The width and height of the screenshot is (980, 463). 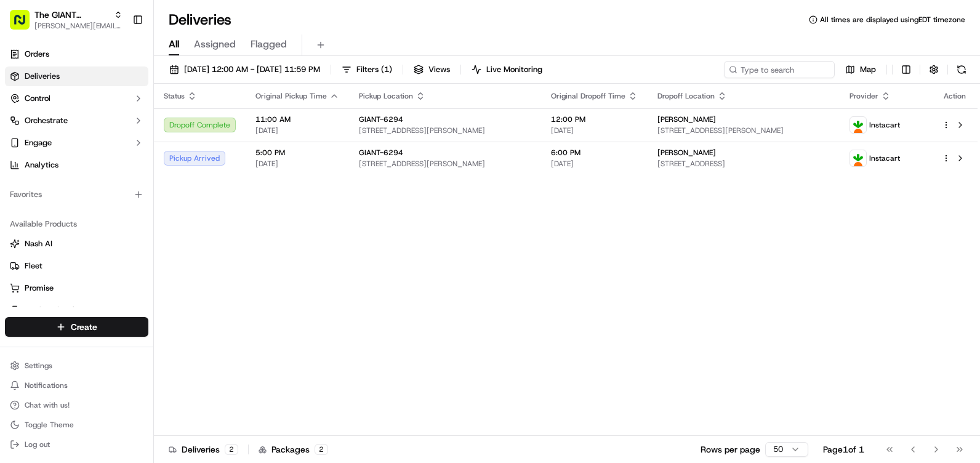 I want to click on a: Deliveries, so click(x=76, y=76).